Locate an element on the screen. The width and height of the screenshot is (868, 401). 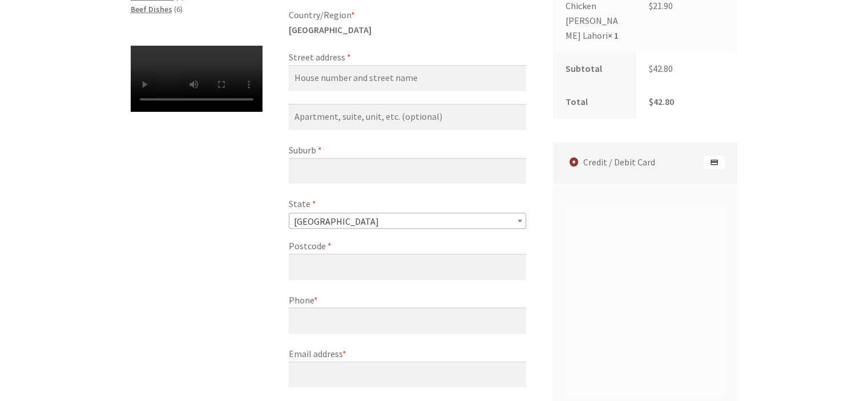
label: Phone is located at coordinates (407, 300).